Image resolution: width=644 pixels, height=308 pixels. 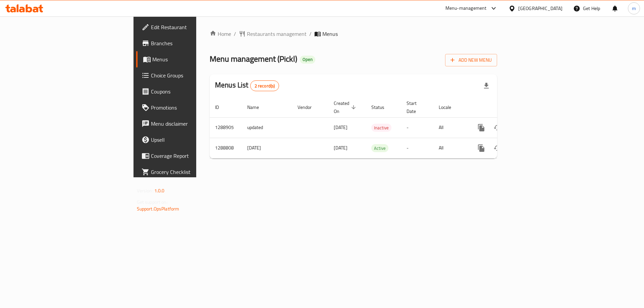 What do you see at coordinates (193, 27) in the screenshot?
I see `span: Edit Restaurant` at bounding box center [193, 27].